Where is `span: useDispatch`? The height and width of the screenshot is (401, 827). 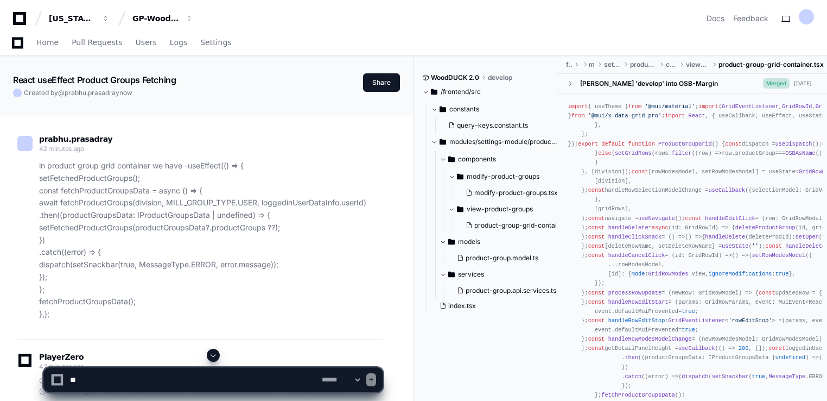 span: useDispatch is located at coordinates (794, 144).